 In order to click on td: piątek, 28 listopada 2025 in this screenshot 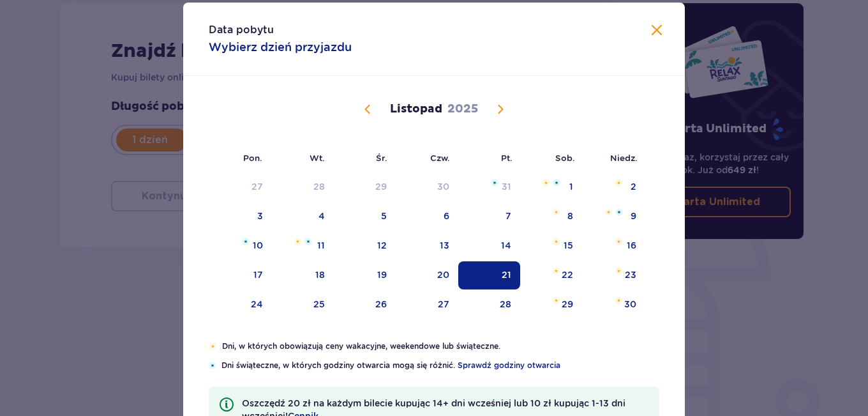, I will do `click(489, 305)`.